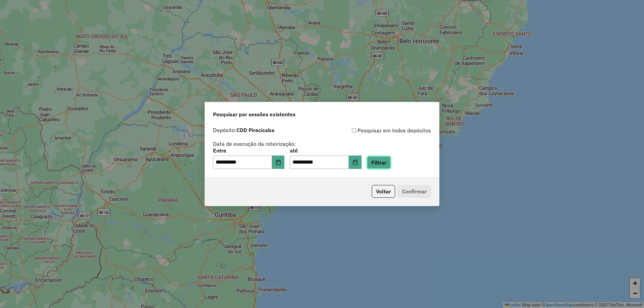 Image resolution: width=644 pixels, height=308 pixels. What do you see at coordinates (376, 130) in the screenshot?
I see `div: Pesquisar em todos depósitos` at bounding box center [376, 130].